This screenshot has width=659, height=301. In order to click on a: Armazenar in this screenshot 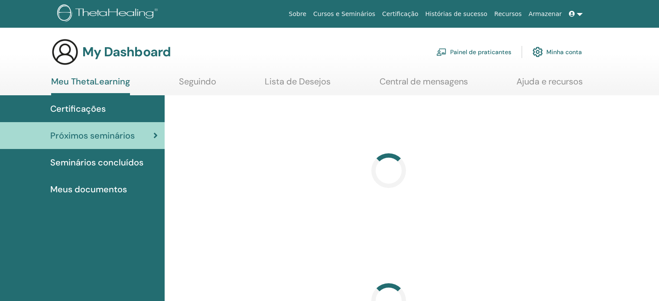, I will do `click(545, 14)`.